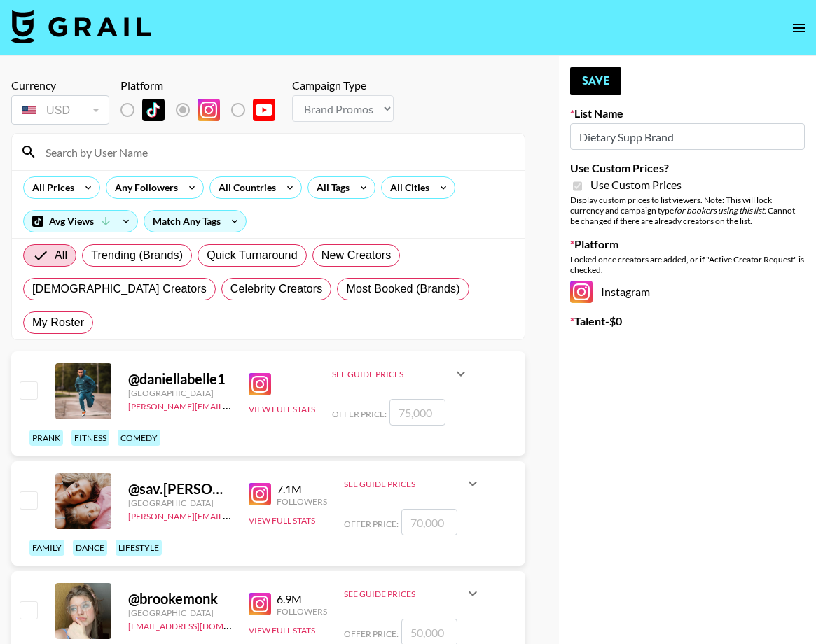 The image size is (816, 644). Describe the element at coordinates (687, 114) in the screenshot. I see `label: List Name` at that location.